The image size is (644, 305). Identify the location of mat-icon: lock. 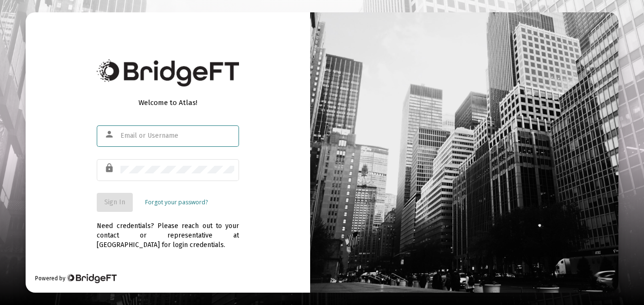
(110, 168).